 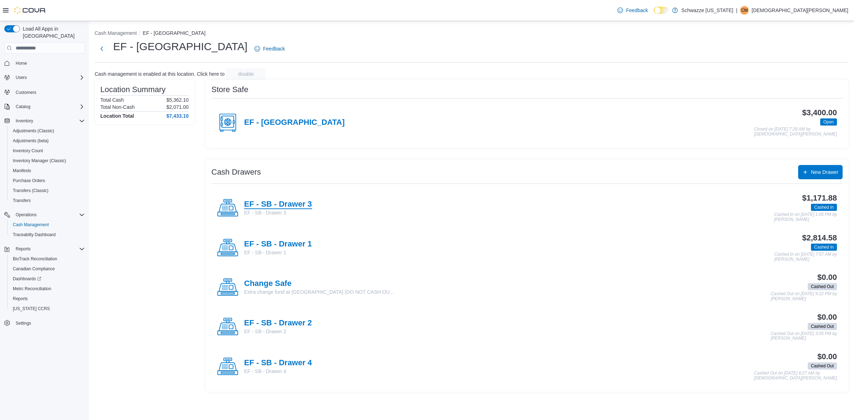 What do you see at coordinates (278, 253) in the screenshot?
I see `p: EF - SB - Drawer 1` at bounding box center [278, 253].